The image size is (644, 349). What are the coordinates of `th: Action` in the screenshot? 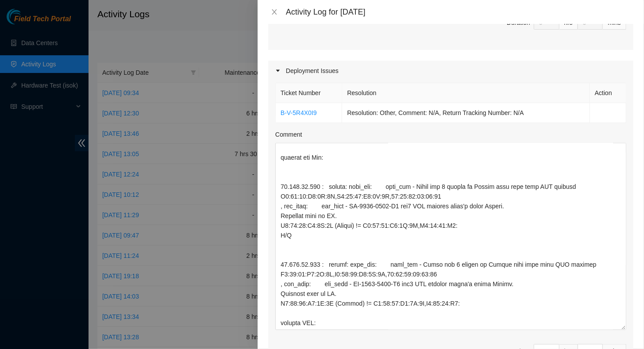 It's located at (608, 93).